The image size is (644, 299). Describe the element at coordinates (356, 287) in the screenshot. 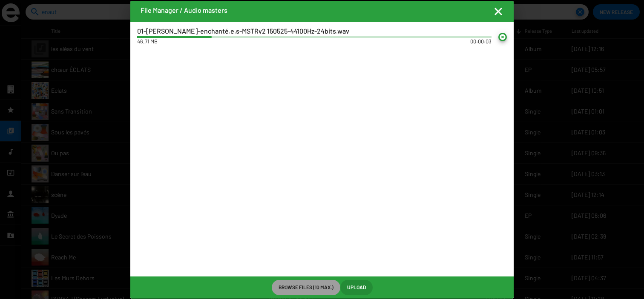

I see `span: Upload` at that location.